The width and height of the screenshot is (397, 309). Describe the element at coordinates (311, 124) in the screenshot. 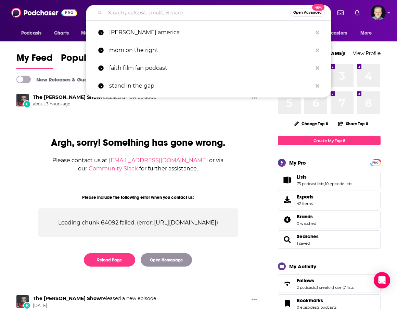

I see `button: Change Top 8` at that location.